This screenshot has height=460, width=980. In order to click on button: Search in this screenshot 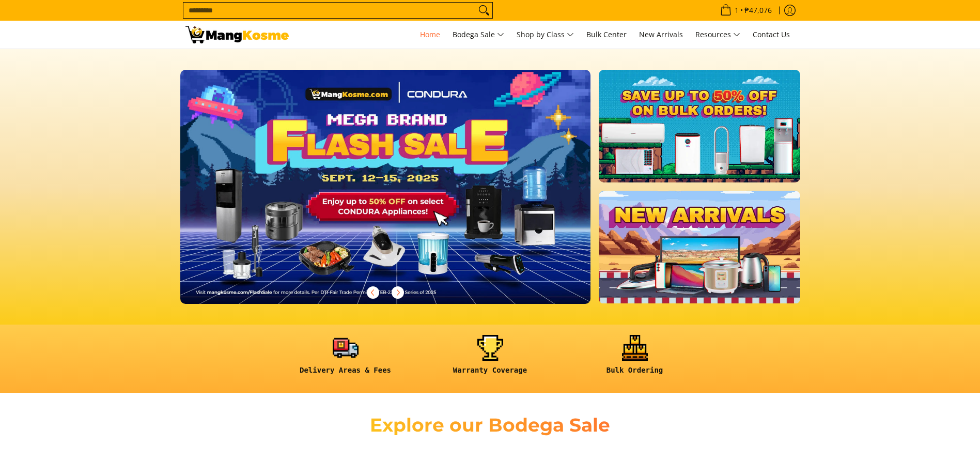, I will do `click(484, 11)`.